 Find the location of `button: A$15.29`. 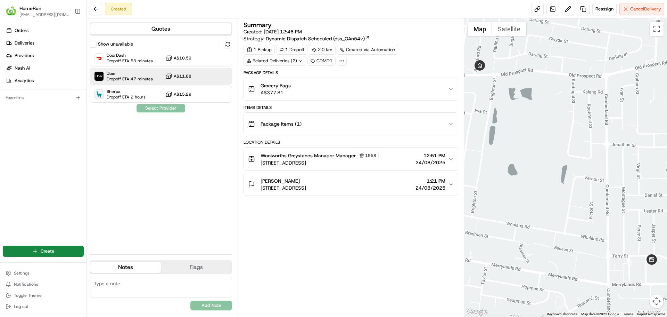

button: A$15.29 is located at coordinates (178, 94).